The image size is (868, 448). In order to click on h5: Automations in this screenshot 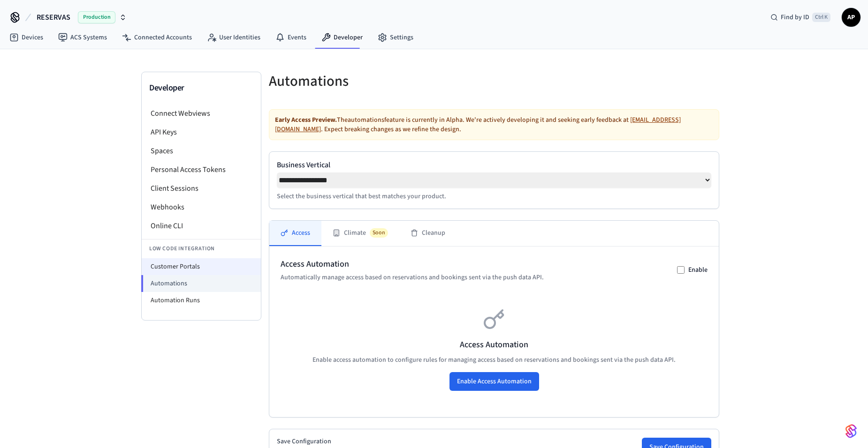, I will do `click(379, 81)`.